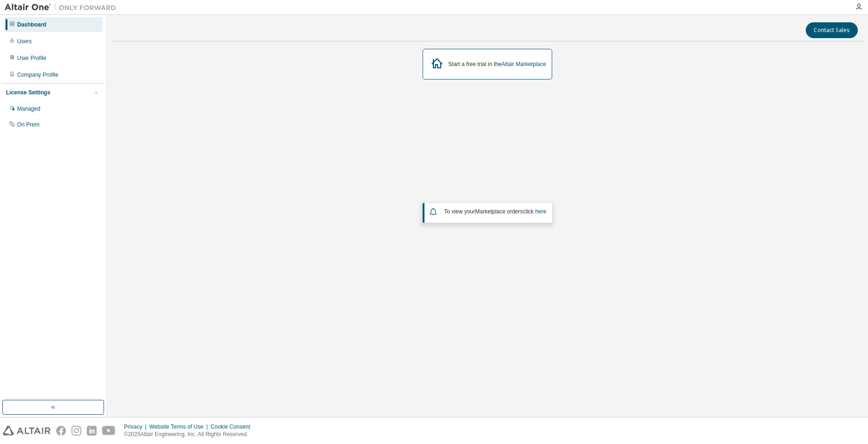  What do you see at coordinates (495, 212) in the screenshot?
I see `span: To view your click` at bounding box center [495, 212].